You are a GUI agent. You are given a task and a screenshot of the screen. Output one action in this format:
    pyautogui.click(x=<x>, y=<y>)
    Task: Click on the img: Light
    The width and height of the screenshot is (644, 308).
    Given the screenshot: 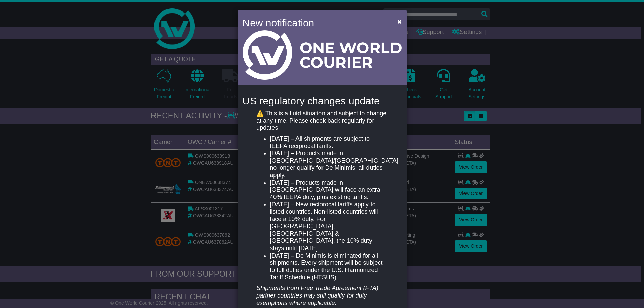 What is the action you would take?
    pyautogui.click(x=322, y=55)
    